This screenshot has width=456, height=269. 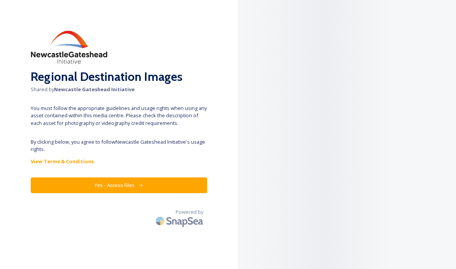 I want to click on a: View Terms & Conditions, so click(x=119, y=162).